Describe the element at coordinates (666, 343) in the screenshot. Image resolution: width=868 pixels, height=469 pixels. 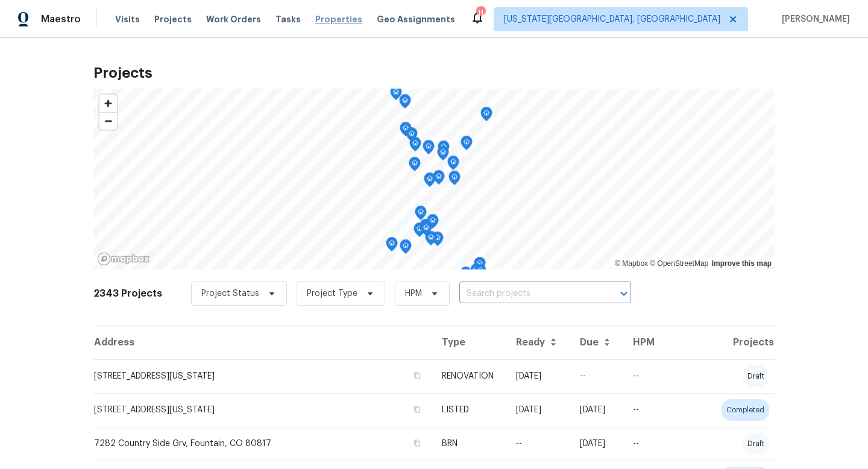
I see `th: HPM` at that location.